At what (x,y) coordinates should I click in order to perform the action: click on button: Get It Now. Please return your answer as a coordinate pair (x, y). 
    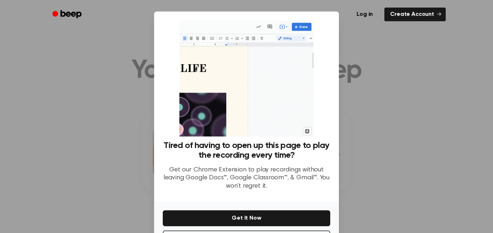
    Looking at the image, I should click on (246, 219).